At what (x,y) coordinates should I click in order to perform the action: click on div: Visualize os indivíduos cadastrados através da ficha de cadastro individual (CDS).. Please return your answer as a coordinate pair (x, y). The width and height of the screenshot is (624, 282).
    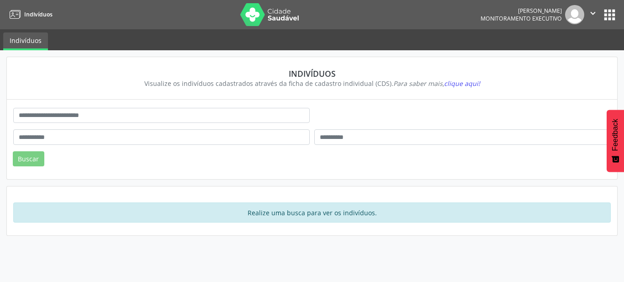
    Looking at the image, I should click on (312, 83).